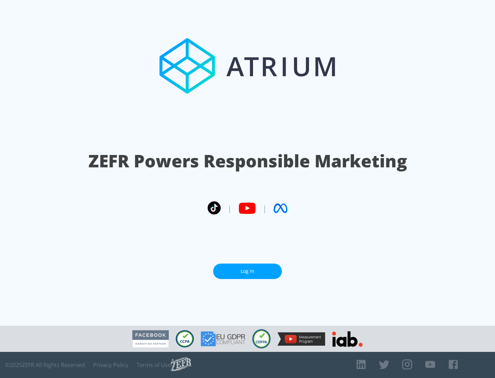  Describe the element at coordinates (151, 339) in the screenshot. I see `img: Facebook Marketing Partner` at that location.